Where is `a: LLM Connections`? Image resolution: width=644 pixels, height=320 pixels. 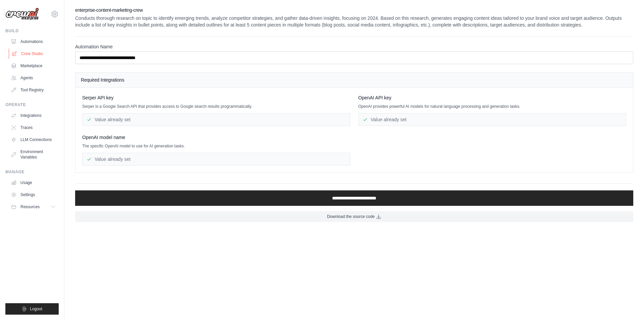
a: LLM Connections is located at coordinates (33, 140).